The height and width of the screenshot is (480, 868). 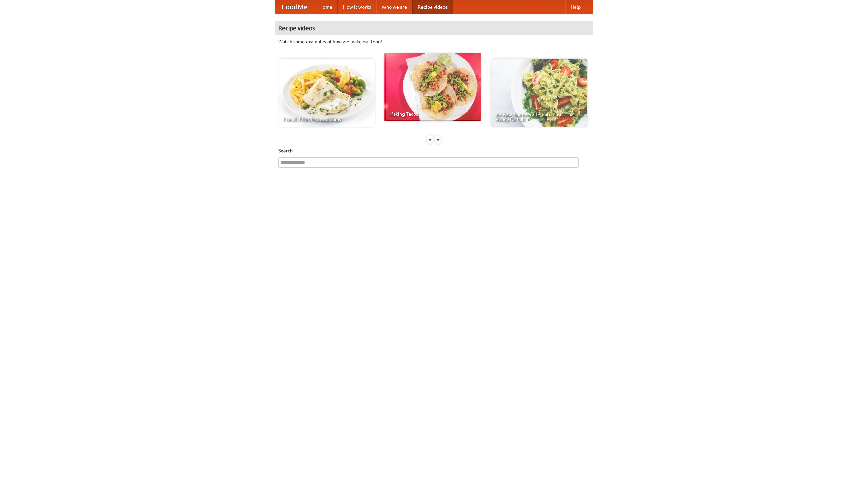 What do you see at coordinates (326, 7) in the screenshot?
I see `a: Home` at bounding box center [326, 7].